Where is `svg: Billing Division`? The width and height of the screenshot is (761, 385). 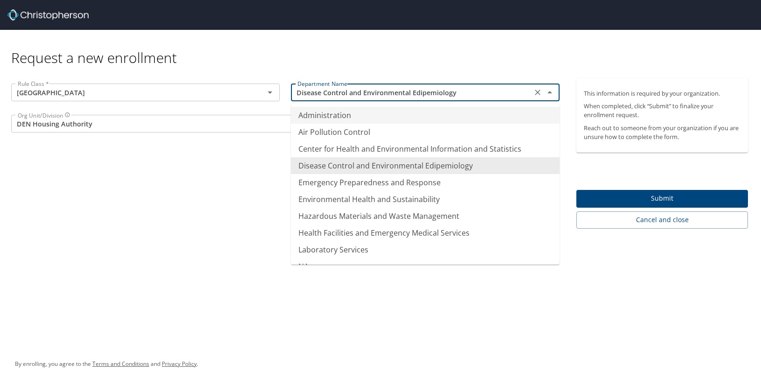 svg: Billing Division is located at coordinates (68, 115).